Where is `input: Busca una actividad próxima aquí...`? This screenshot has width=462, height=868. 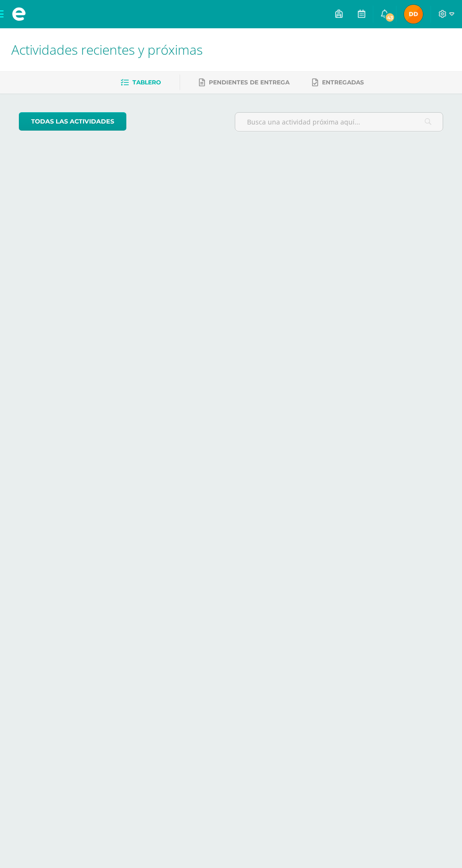 input: Busca una actividad próxima aquí... is located at coordinates (339, 122).